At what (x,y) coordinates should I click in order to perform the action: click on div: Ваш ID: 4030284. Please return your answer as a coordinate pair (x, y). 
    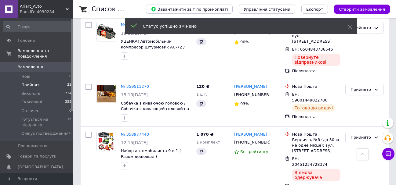
    Looking at the image, I should click on (46, 12).